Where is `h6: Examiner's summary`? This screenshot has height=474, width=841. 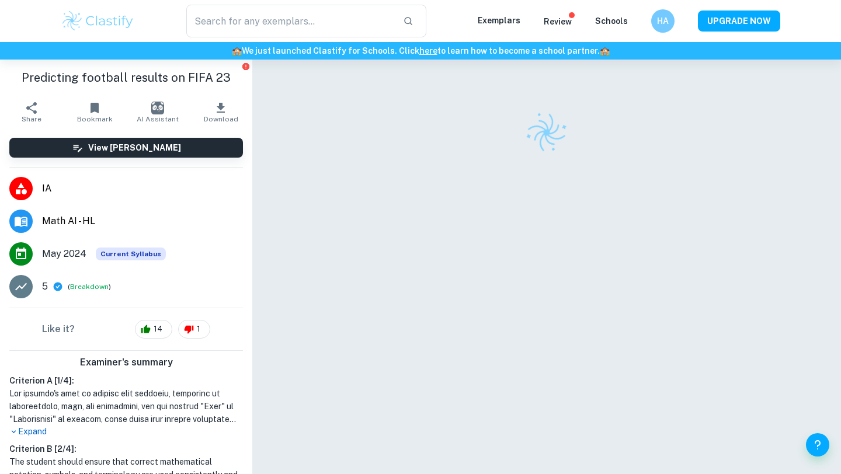 h6: Examiner's summary is located at coordinates (126, 362).